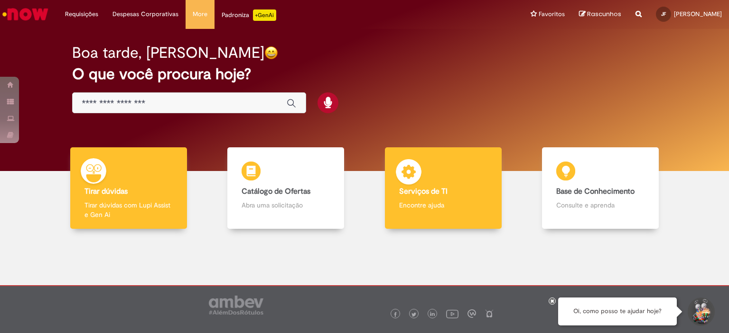 Image resolution: width=729 pixels, height=333 pixels. I want to click on span: Rascunhos, so click(604, 14).